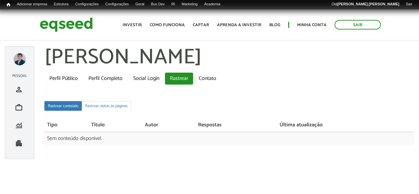  Describe the element at coordinates (20, 107) in the screenshot. I see `a: work` at that location.